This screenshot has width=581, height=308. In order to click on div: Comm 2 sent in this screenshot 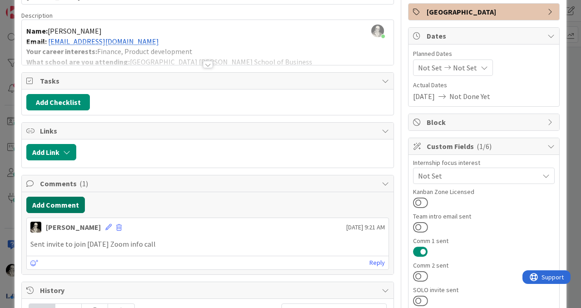, I will do `click(484, 265)`.